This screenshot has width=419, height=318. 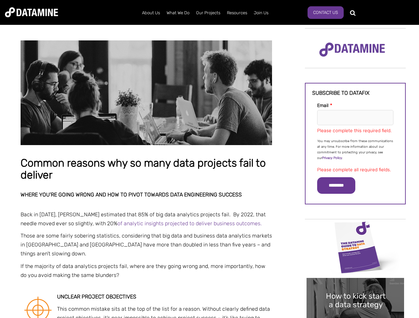 I want to click on img: Datamine Logo No Strapline - Purple, so click(x=352, y=50).